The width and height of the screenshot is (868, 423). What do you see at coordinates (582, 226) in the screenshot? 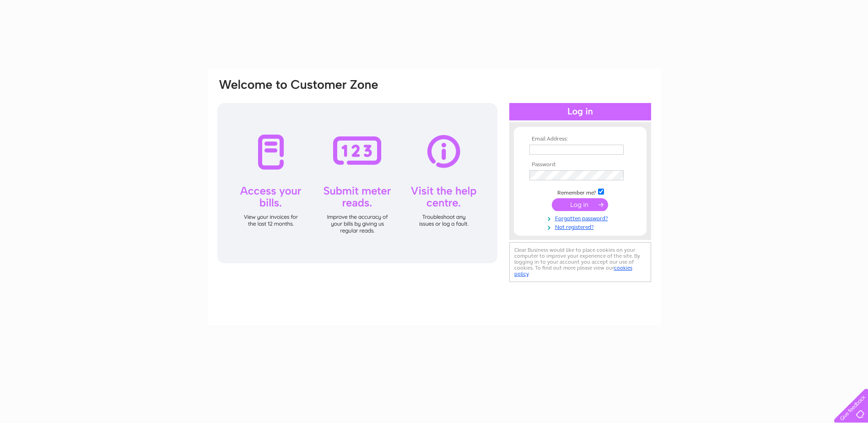
I see `a: Not registered?` at bounding box center [582, 226].